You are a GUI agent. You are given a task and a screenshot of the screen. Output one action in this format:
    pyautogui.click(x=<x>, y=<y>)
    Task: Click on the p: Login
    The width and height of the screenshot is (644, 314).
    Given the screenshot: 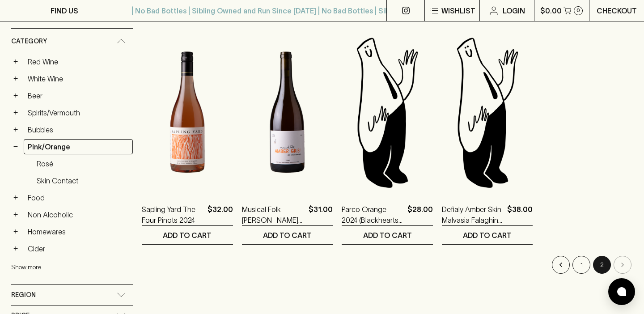 What is the action you would take?
    pyautogui.click(x=514, y=11)
    